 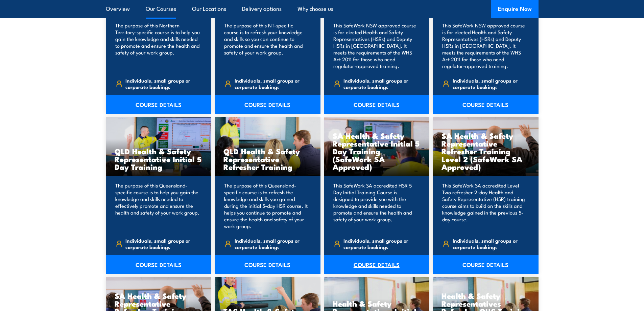 I want to click on h3: SA Health & Safety Representative Initial 5 Day Training (SafeWork SA Approved), so click(x=376, y=151).